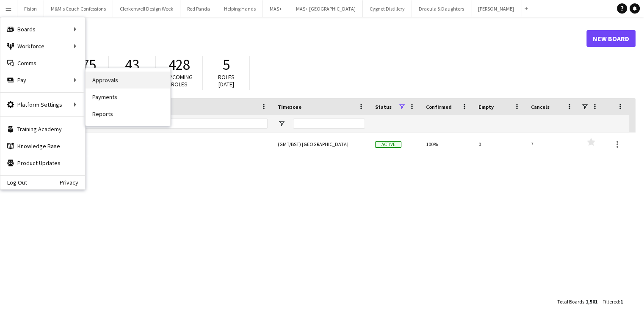 The image size is (644, 309). Describe the element at coordinates (290, 107) in the screenshot. I see `span: Timezone` at that location.